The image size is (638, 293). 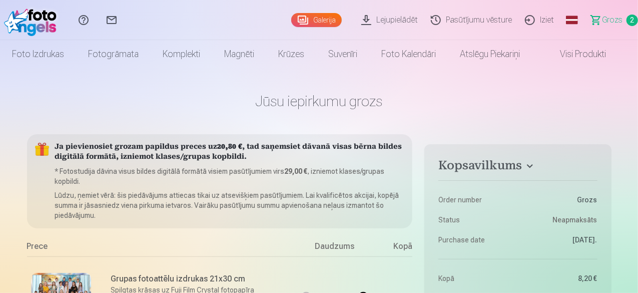 I want to click on a: Krūzes, so click(x=291, y=54).